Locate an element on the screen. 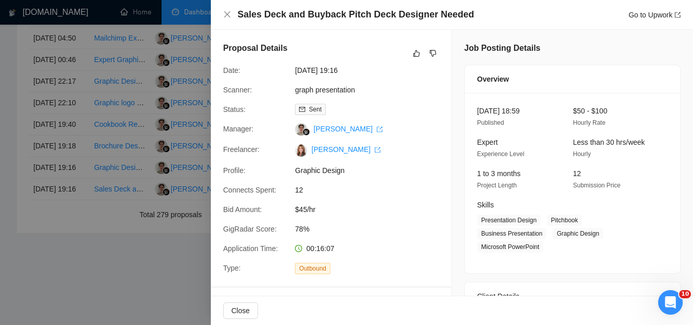  span: Published is located at coordinates (491, 123).